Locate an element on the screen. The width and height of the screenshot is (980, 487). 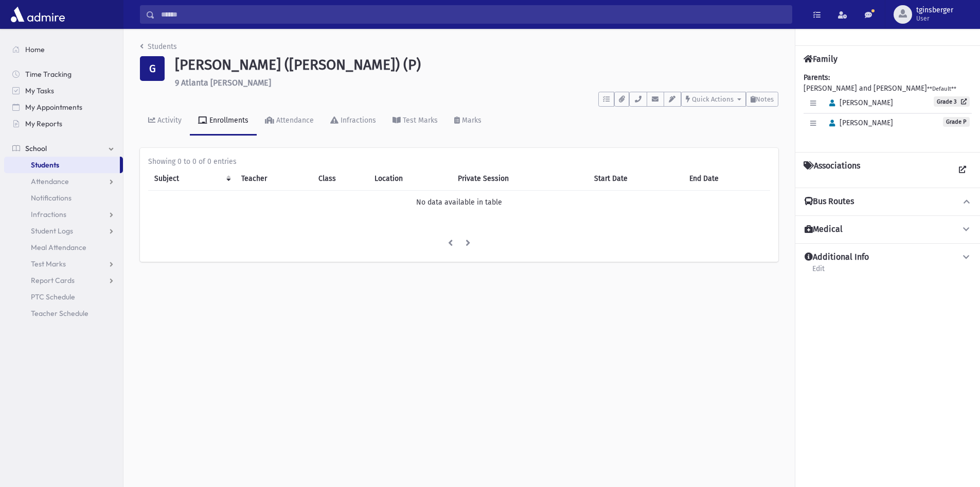
span: Attendance is located at coordinates (50, 181).